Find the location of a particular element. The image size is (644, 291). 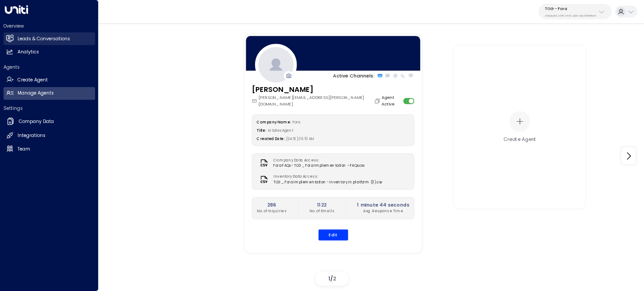

p: Active Channels: is located at coordinates (353, 76).